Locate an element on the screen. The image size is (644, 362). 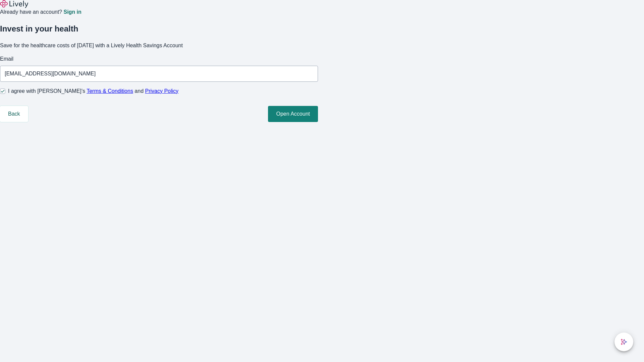
button: chat is located at coordinates (624, 342).